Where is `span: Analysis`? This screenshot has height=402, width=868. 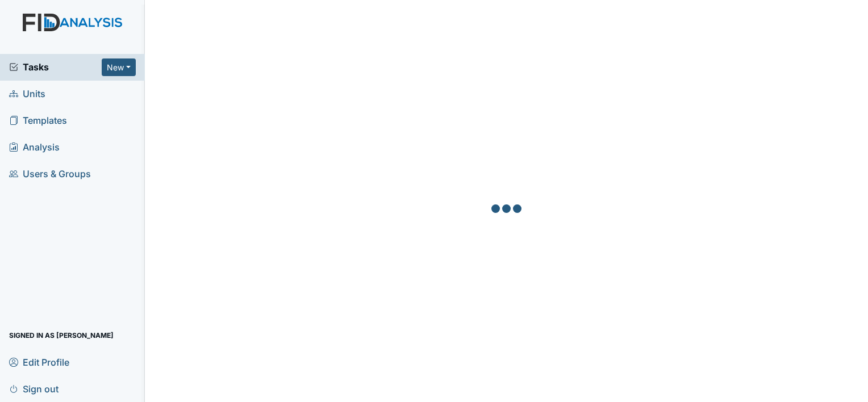
span: Analysis is located at coordinates (34, 147).